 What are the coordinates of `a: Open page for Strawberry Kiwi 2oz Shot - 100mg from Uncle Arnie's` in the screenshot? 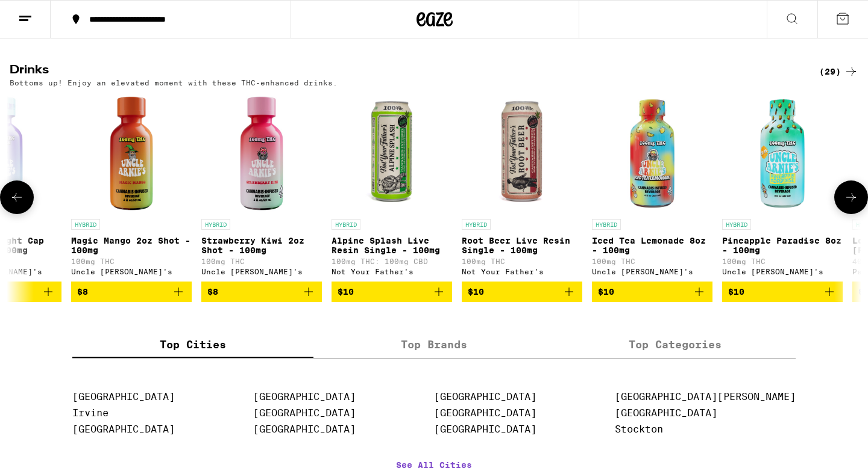 It's located at (262, 187).